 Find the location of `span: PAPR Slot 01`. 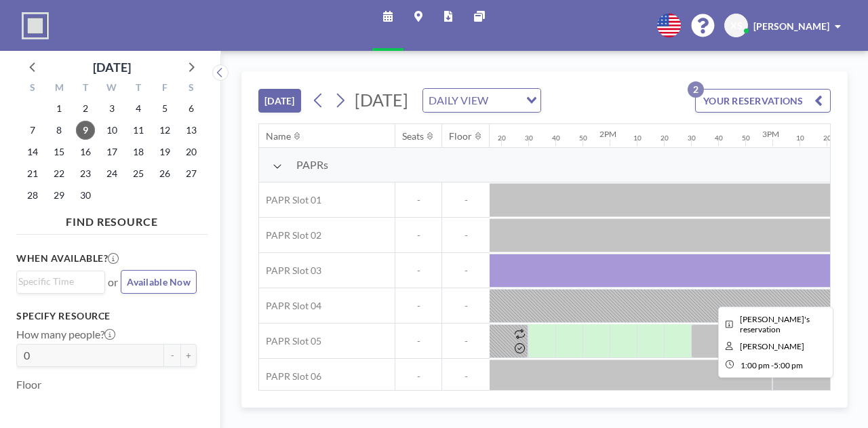

span: PAPR Slot 01 is located at coordinates (290, 200).